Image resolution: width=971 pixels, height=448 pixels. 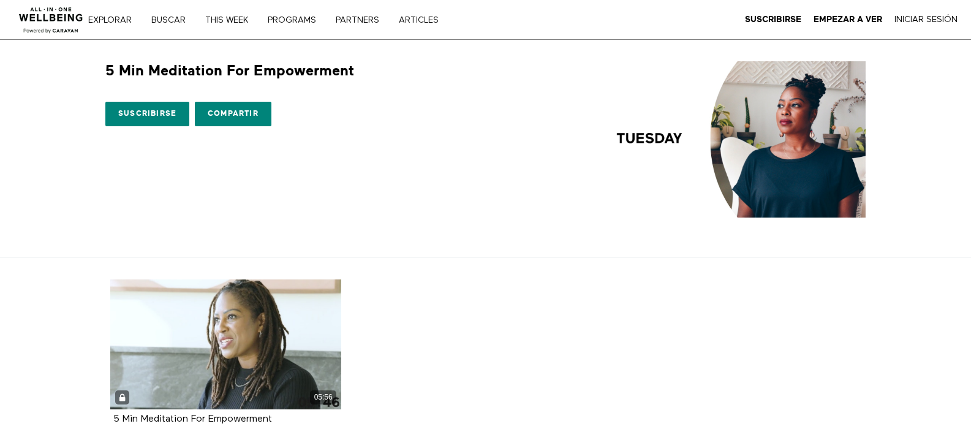 What do you see at coordinates (926, 20) in the screenshot?
I see `a: Iniciar Sesión` at bounding box center [926, 20].